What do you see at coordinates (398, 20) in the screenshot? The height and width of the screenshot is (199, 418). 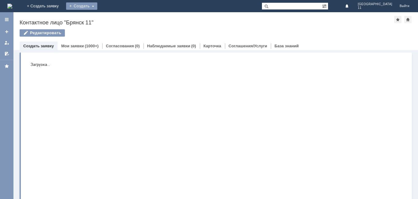 I see `div: Добавить в избранное` at bounding box center [398, 20].